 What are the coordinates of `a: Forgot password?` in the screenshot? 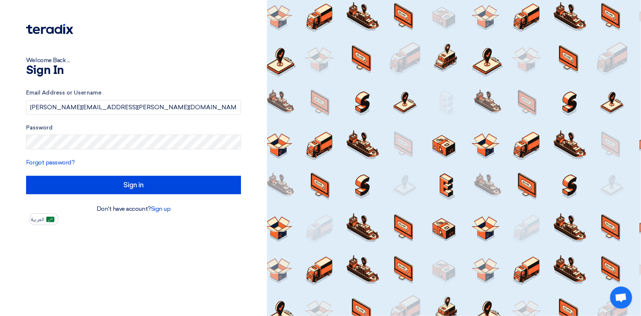 It's located at (50, 162).